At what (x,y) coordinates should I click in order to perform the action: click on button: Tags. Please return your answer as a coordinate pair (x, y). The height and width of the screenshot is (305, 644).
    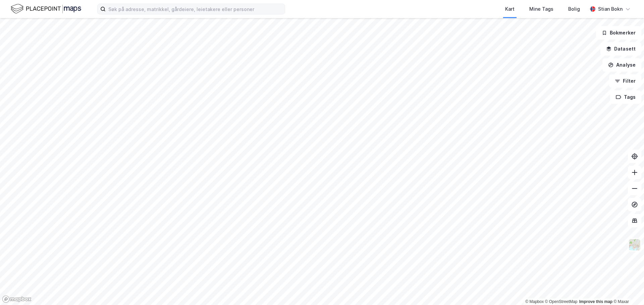
    Looking at the image, I should click on (626, 97).